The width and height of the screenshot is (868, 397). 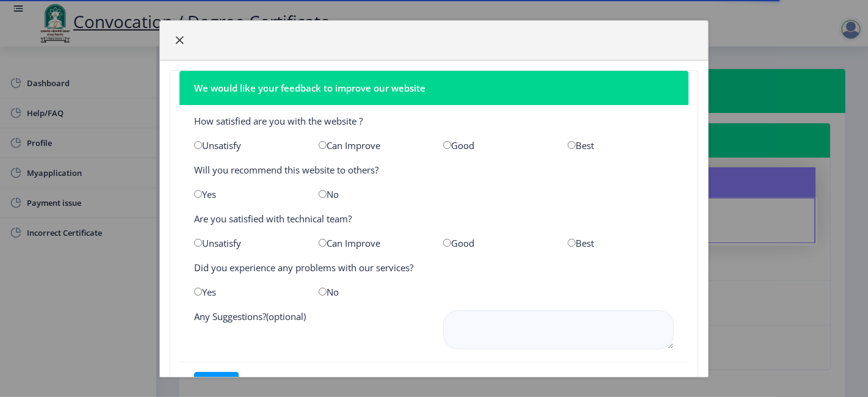 I want to click on div: How satisfied are you with the website ?, so click(x=434, y=121).